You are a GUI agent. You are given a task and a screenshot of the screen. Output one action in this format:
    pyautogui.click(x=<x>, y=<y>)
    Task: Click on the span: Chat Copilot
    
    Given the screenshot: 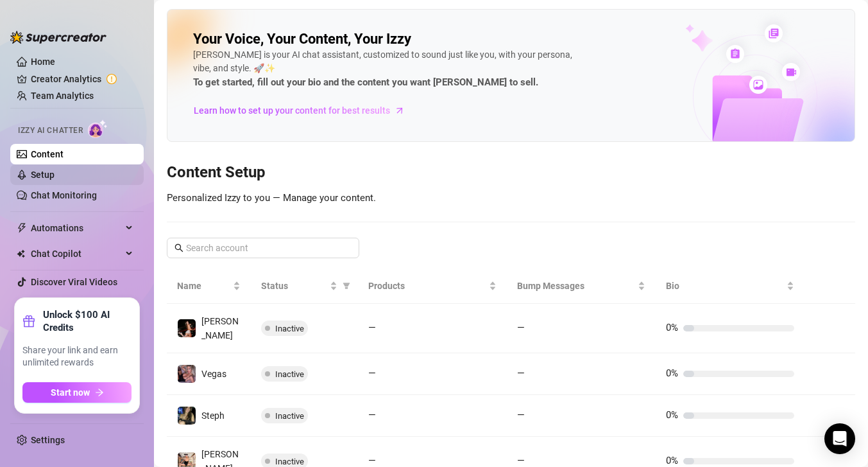 What is the action you would take?
    pyautogui.click(x=77, y=253)
    